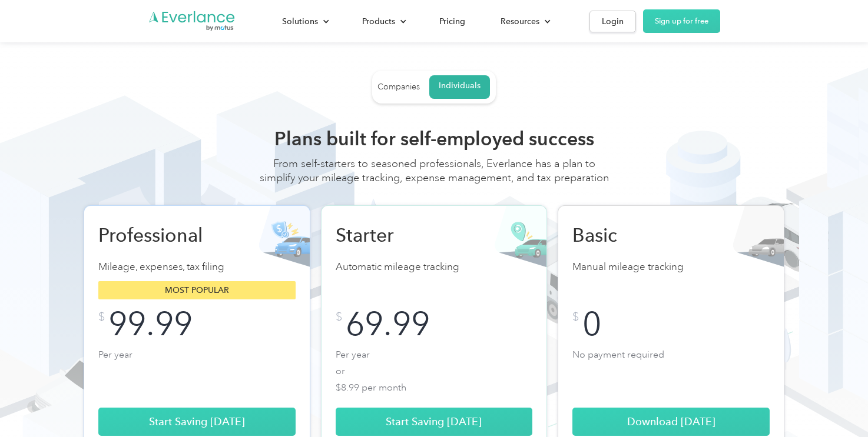 Image resolution: width=868 pixels, height=437 pixels. What do you see at coordinates (434, 177) in the screenshot?
I see `div: From self-starters to seasoned professionals, Everlance has a plan to simplify your mileage track...` at bounding box center [434, 177].